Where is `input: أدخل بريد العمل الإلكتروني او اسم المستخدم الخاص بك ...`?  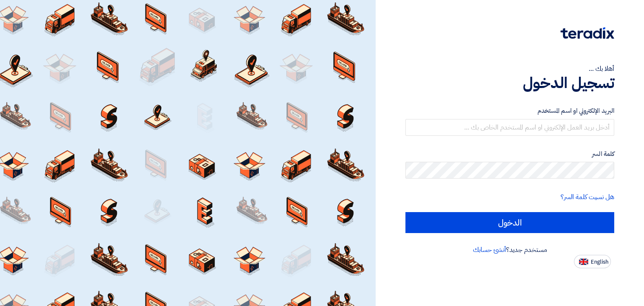 input: أدخل بريد العمل الإلكتروني او اسم المستخدم الخاص بك ... is located at coordinates (510, 128).